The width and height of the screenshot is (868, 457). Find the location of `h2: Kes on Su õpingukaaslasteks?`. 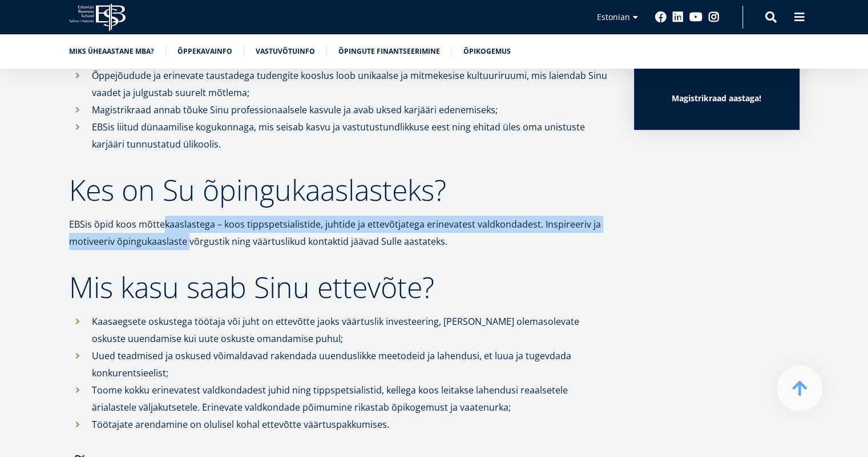

h2: Kes on Su õpingukaaslasteks? is located at coordinates (341, 190).